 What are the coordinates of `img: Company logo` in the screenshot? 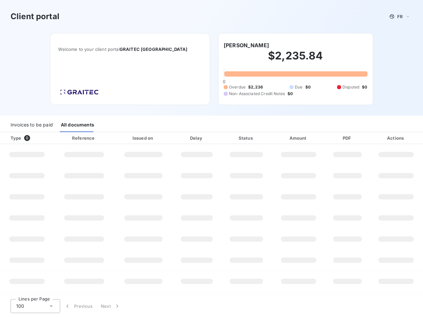 It's located at (79, 92).